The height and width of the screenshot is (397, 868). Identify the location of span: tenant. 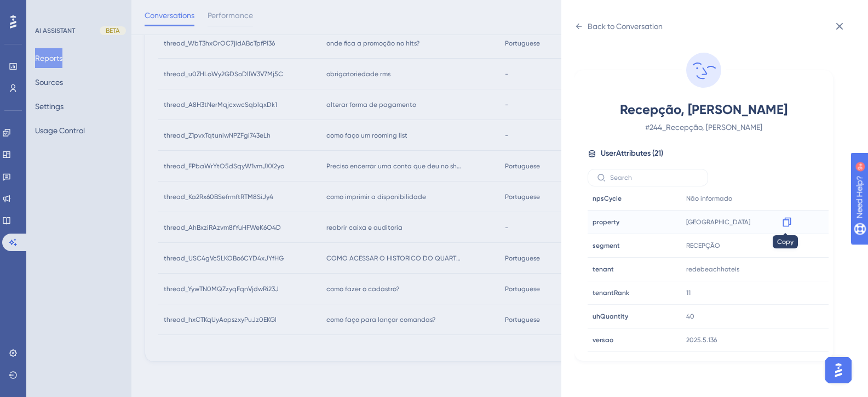
(603, 269).